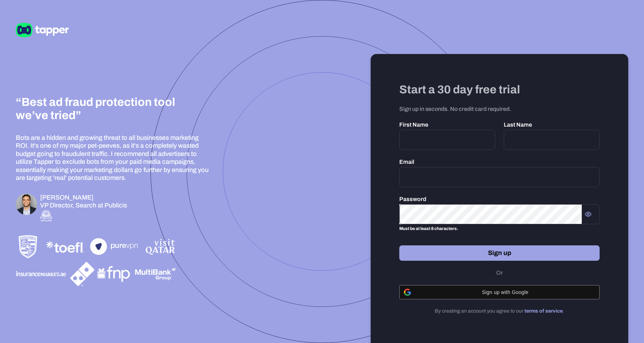 Image resolution: width=644 pixels, height=343 pixels. What do you see at coordinates (113, 158) in the screenshot?
I see `p: Bots are a hidden and growing threat to all businesses marketing ROI. It's one of my major pet-pe...` at bounding box center [113, 158].